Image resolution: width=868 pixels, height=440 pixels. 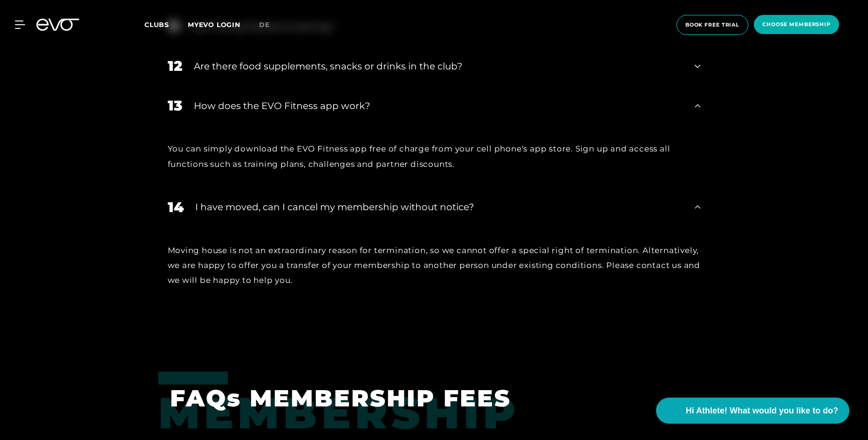 What do you see at coordinates (428, 398) in the screenshot?
I see `h1: FAQs MEMBERSHIP FEES` at bounding box center [428, 398].